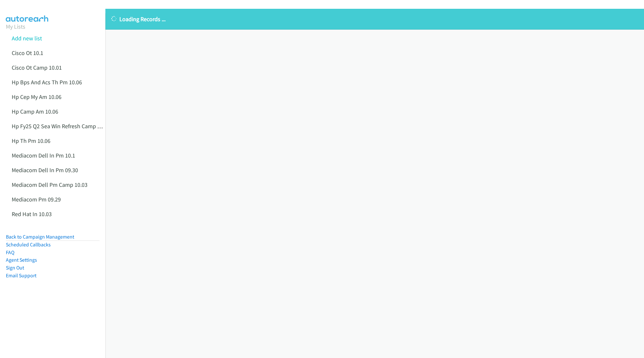 The height and width of the screenshot is (358, 644). What do you see at coordinates (31, 214) in the screenshot?
I see `a: Red Hat In 10.03` at bounding box center [31, 214].